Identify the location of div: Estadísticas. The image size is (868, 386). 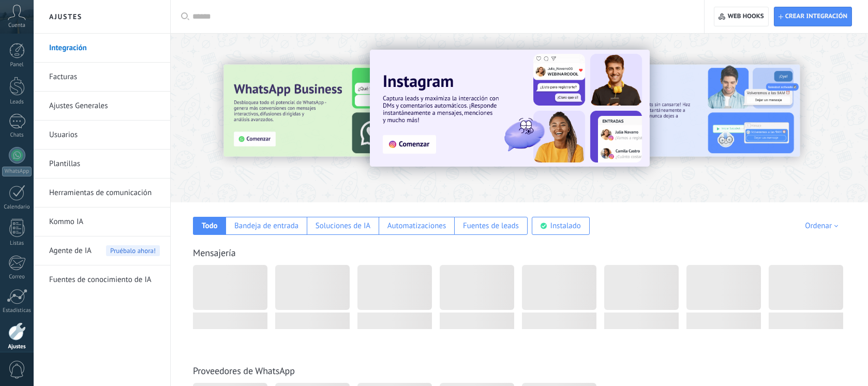
(17, 310).